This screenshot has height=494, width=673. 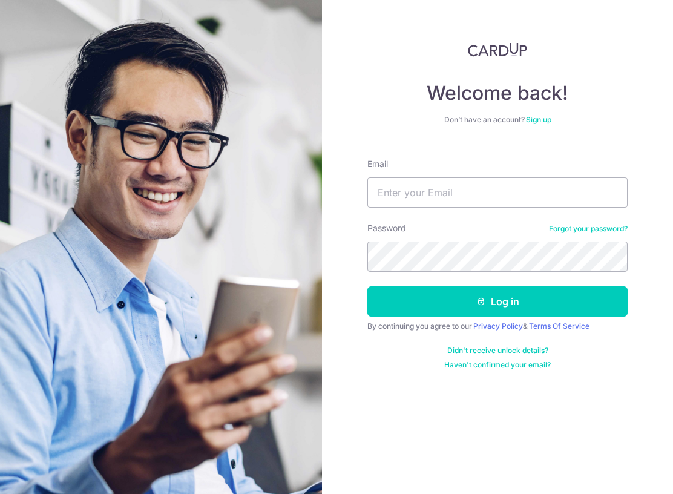 What do you see at coordinates (387, 228) in the screenshot?
I see `label: Password` at bounding box center [387, 228].